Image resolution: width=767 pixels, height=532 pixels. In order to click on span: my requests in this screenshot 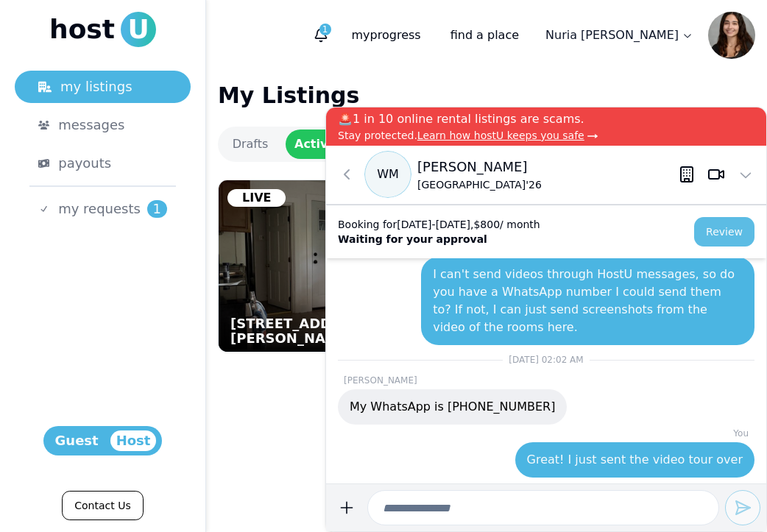, I will do `click(99, 209)`.